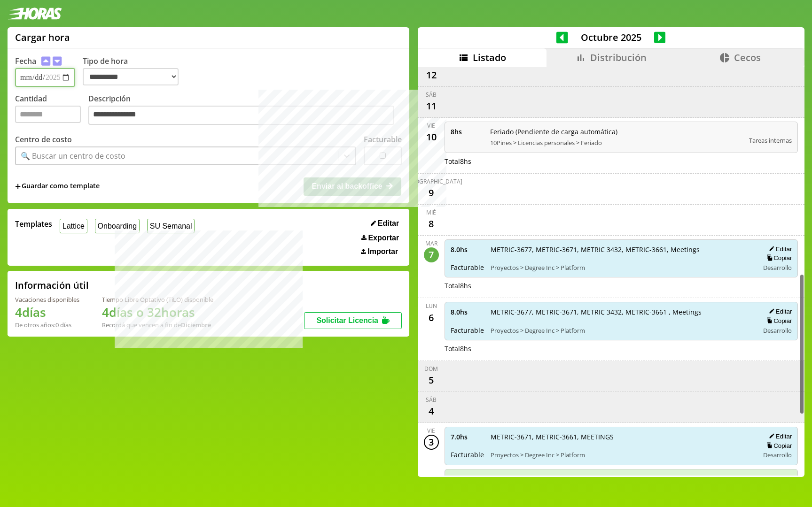 Image resolution: width=812 pixels, height=507 pixels. What do you see at coordinates (618, 57) in the screenshot?
I see `span: Distribución` at bounding box center [618, 57].